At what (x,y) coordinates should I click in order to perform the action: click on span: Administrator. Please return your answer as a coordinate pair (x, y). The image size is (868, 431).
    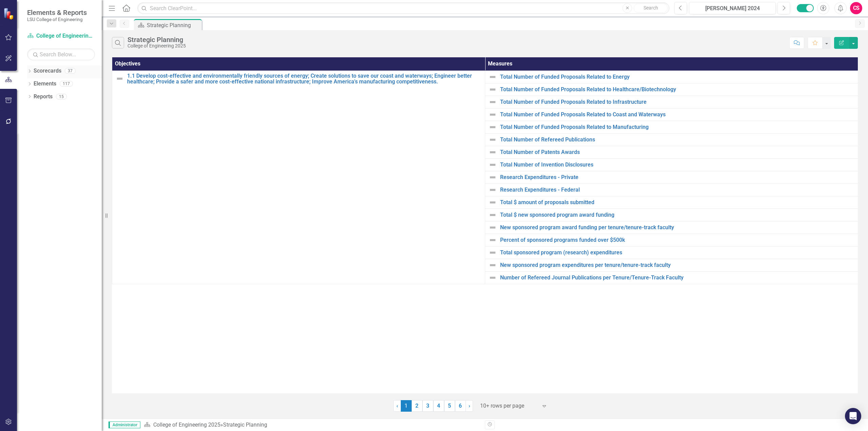
    Looking at the image, I should click on (125, 425).